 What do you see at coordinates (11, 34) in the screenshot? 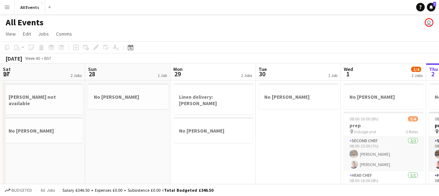
I see `span: View` at bounding box center [11, 34].